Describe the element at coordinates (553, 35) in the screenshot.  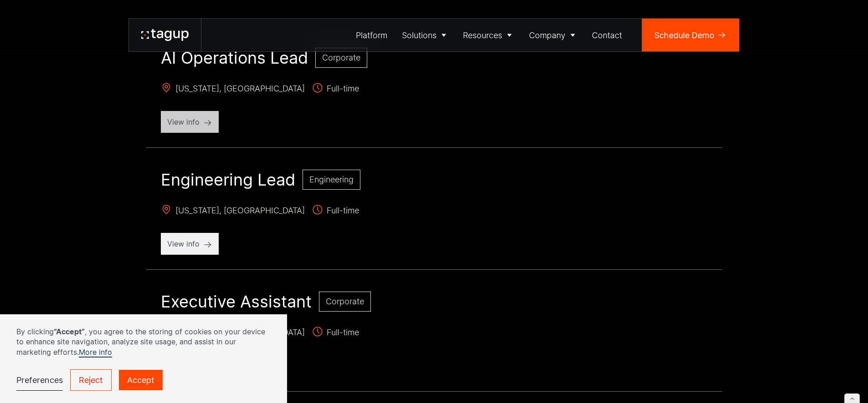
I see `a: Company` at that location.